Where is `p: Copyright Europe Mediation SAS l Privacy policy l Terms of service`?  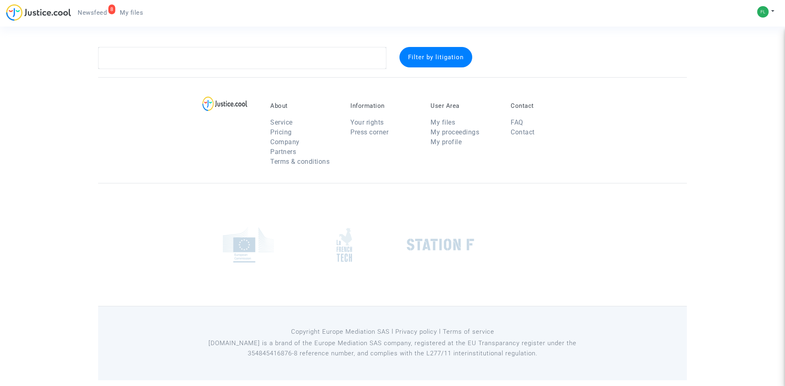 p: Copyright Europe Mediation SAS l Privacy policy l Terms of service is located at coordinates (393, 332).